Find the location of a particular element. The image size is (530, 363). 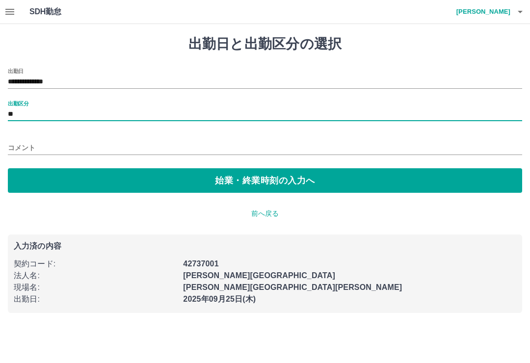

b: 2025年09月25日(木) is located at coordinates (219, 299).